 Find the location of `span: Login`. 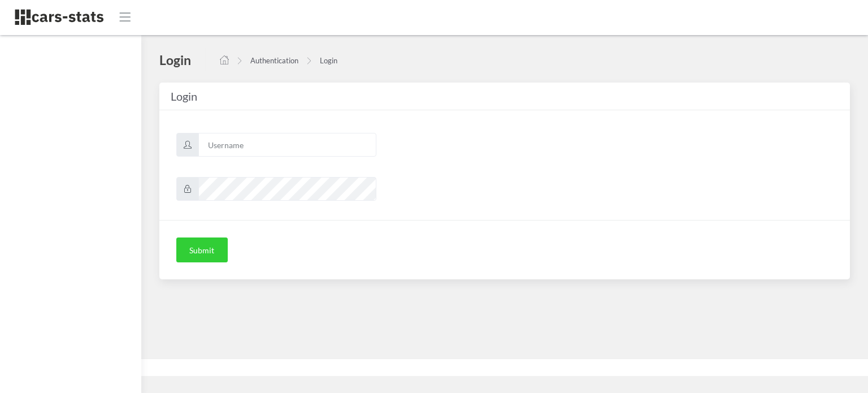

span: Login is located at coordinates (183, 96).